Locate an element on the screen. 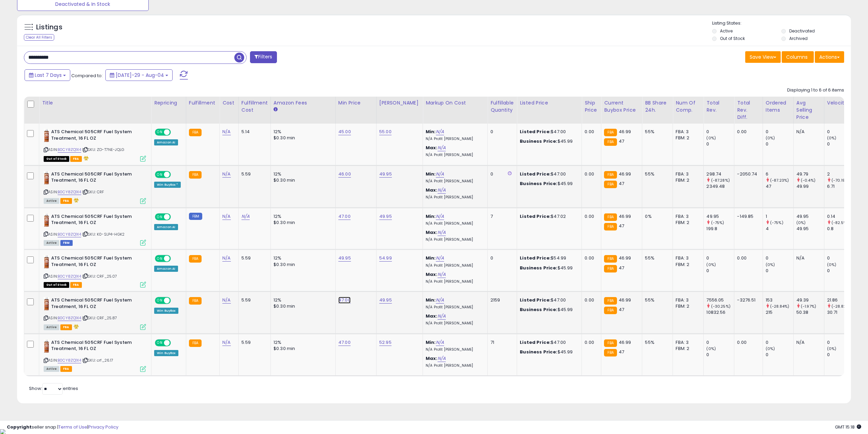 The image size is (868, 434). div: 6.71 is located at coordinates (841, 186).